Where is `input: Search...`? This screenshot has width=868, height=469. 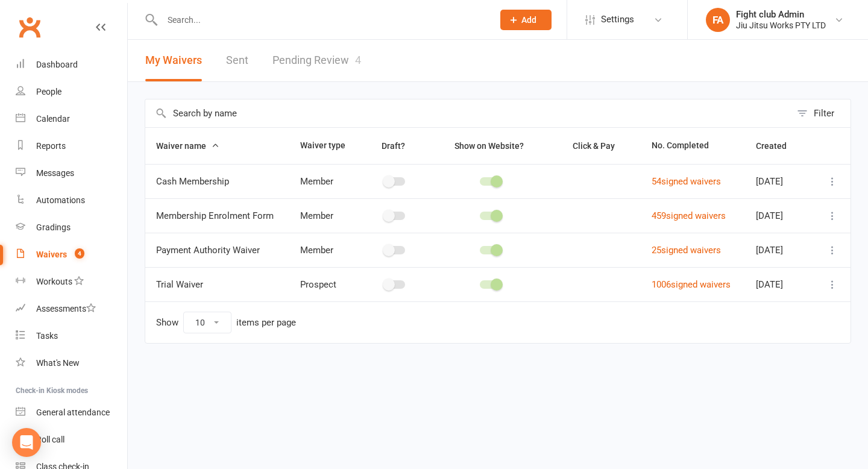
input: Search... is located at coordinates (321, 20).